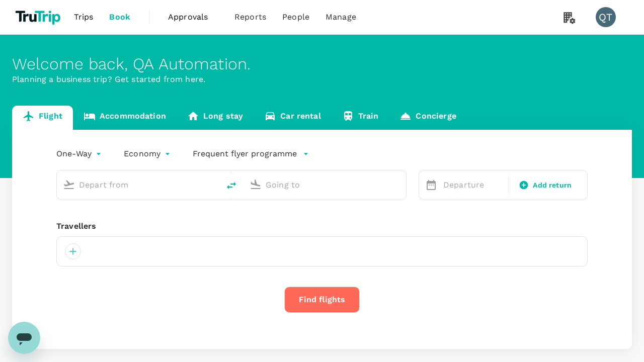 The image size is (644, 362). I want to click on div: Travellers, so click(322, 226).